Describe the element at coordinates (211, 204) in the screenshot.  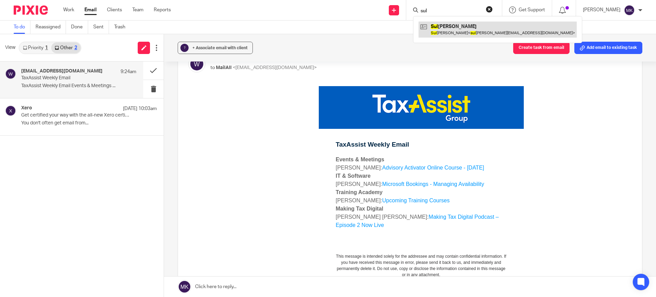
I see `p: Although we have taken reasonable precautions to ensure no viruses are present in this email, we ...` at that location.